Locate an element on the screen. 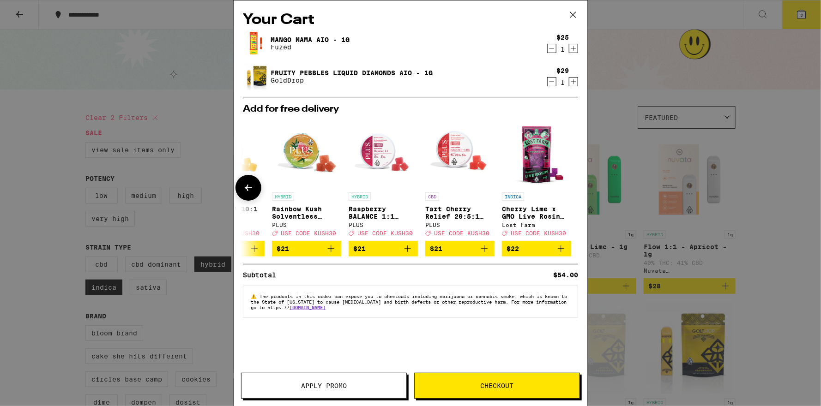 The height and width of the screenshot is (406, 821). p: CBD is located at coordinates (432, 197).